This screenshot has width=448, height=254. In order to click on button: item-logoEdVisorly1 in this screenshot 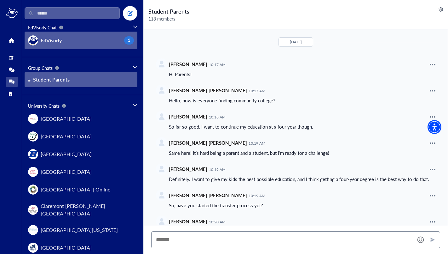, I will do `click(81, 40)`.